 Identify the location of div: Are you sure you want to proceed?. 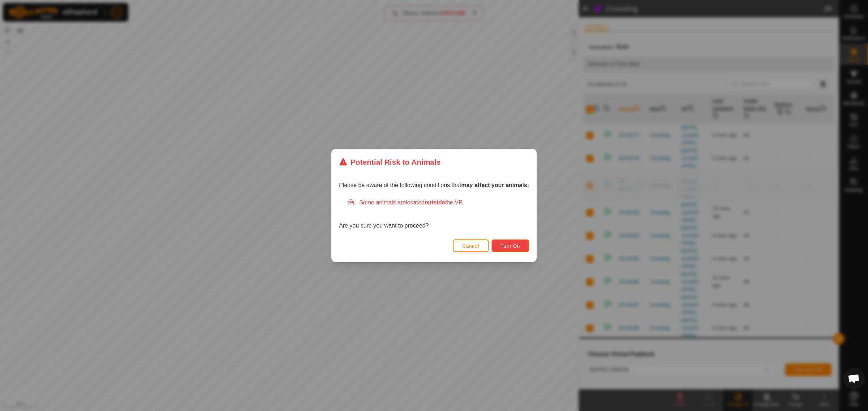
(434, 214).